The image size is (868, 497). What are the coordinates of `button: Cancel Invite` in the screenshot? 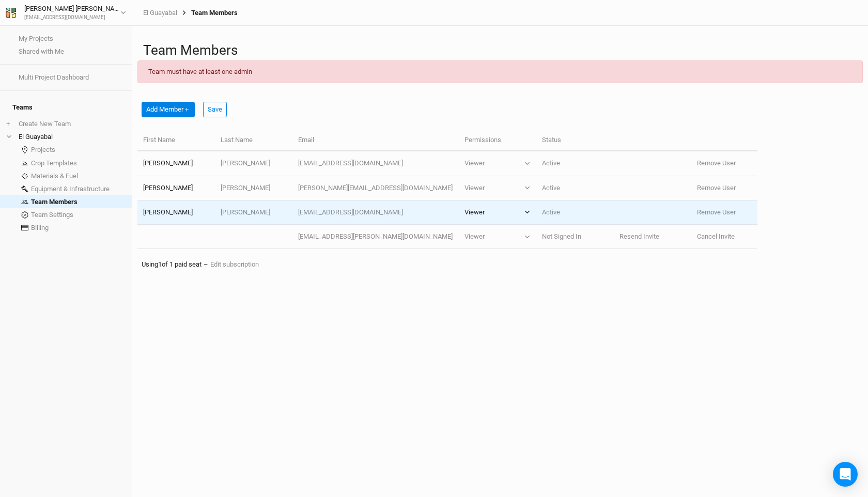 It's located at (715, 237).